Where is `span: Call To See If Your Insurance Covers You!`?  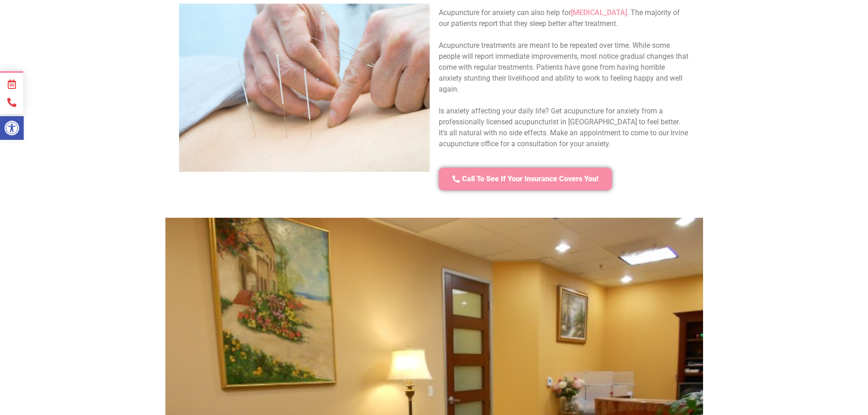
span: Call To See If Your Insurance Covers You! is located at coordinates (530, 179).